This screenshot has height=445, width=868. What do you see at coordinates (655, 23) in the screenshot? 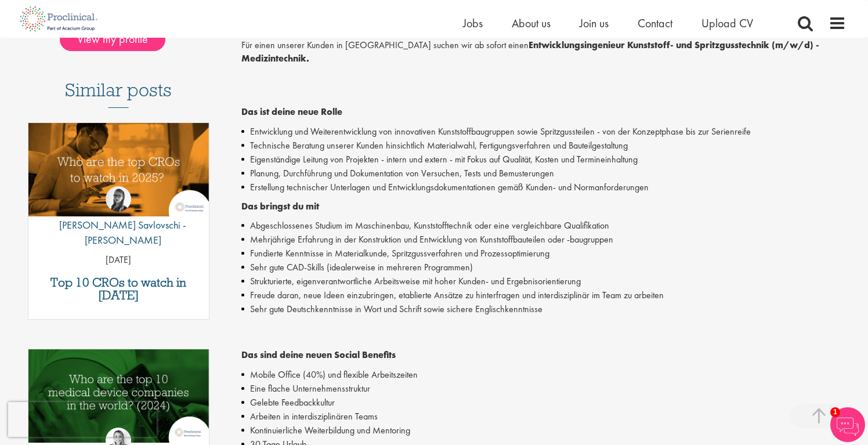
I see `a: Contact` at bounding box center [655, 23].